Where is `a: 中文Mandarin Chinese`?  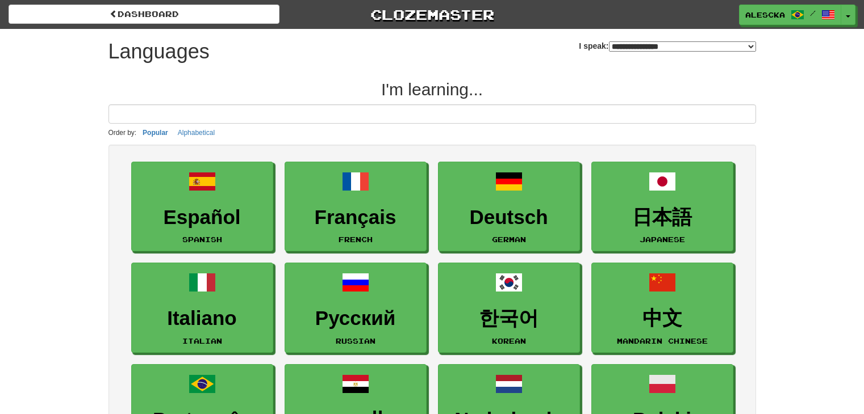
a: 中文Mandarin Chinese is located at coordinates (662, 308).